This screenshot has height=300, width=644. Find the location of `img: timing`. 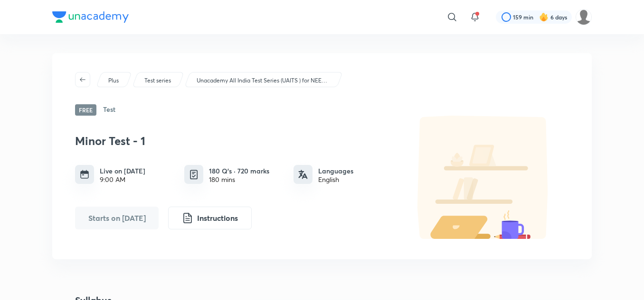

img: timing is located at coordinates (84, 175).